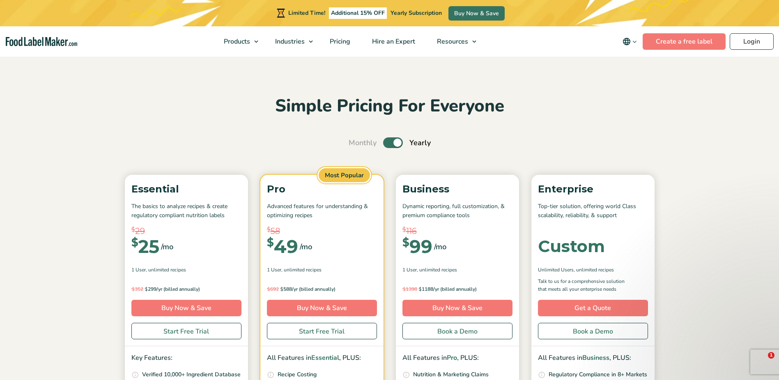 The width and height of the screenshot is (779, 380). Describe the element at coordinates (452, 357) in the screenshot. I see `span: Pro` at that location.